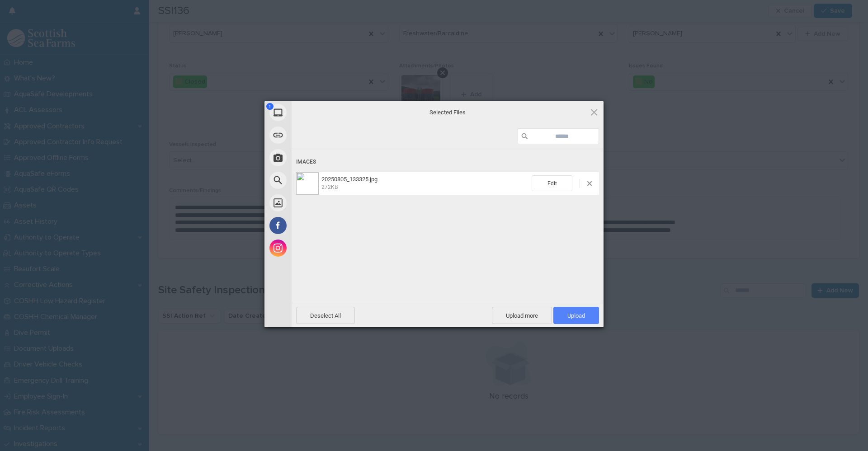  Describe the element at coordinates (319, 203) in the screenshot. I see `div: Unsplash` at that location.